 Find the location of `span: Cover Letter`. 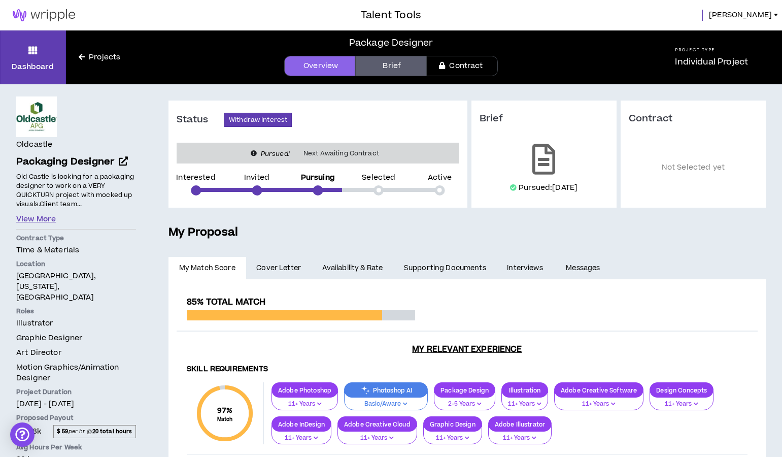

span: Cover Letter is located at coordinates (279, 268).